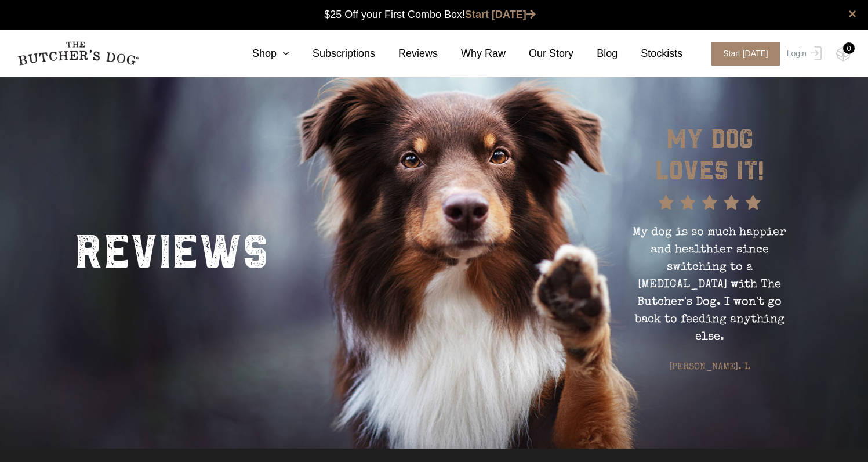  What do you see at coordinates (471, 54) in the screenshot?
I see `a: Why Raw` at bounding box center [471, 54].